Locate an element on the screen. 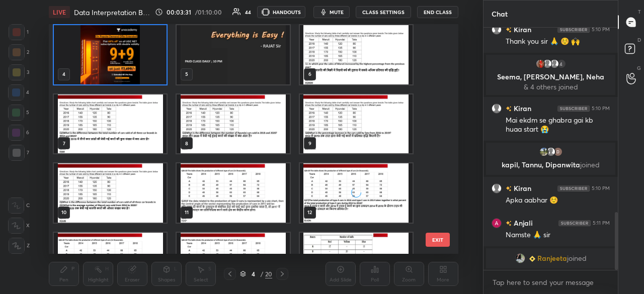 This screenshot has width=644, height=294. div: 44 is located at coordinates (248, 12).